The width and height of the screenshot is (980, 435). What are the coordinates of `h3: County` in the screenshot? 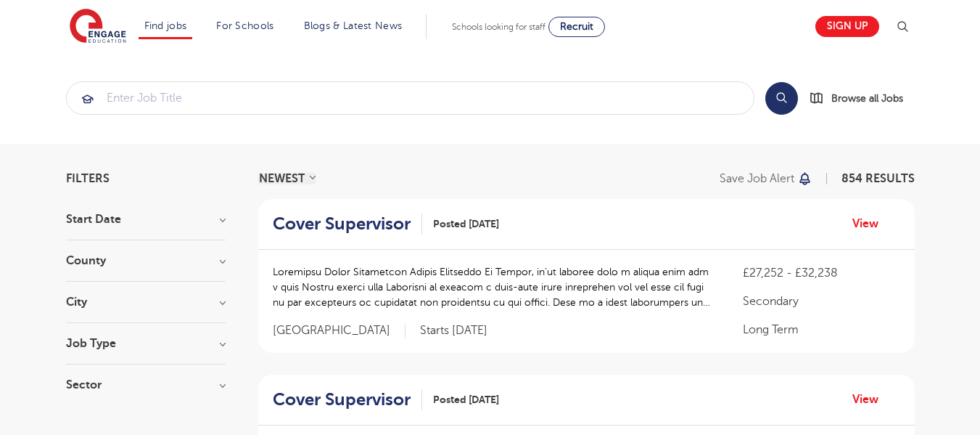 It's located at (146, 261).